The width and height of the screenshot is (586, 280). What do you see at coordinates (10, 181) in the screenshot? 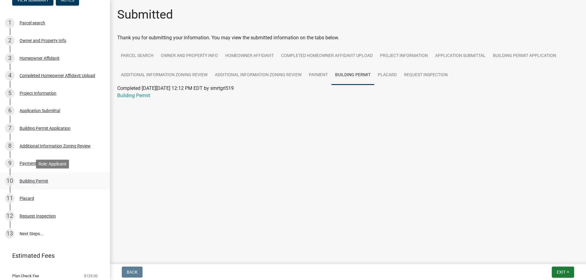
I see `div: 10` at bounding box center [10, 181].